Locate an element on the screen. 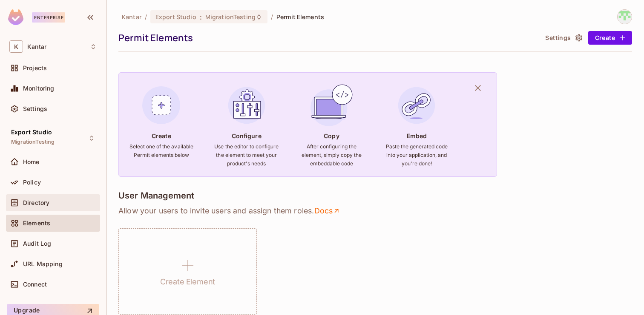 Image resolution: width=644 pixels, height=315 pixels. h6: Select one of the available Permit elements below is located at coordinates (162, 151).